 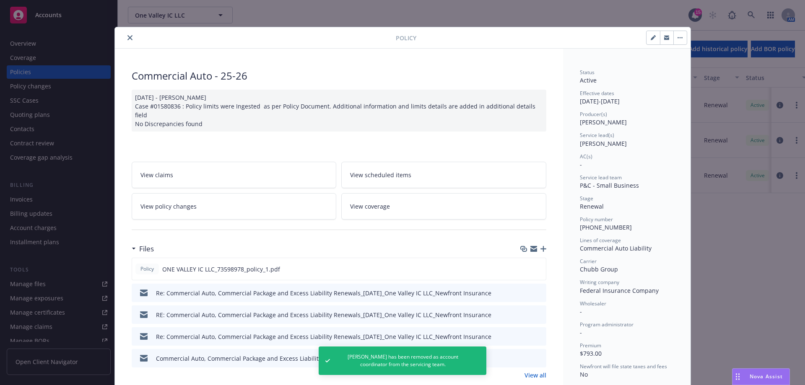 What do you see at coordinates (584, 375) in the screenshot?
I see `span: No` at bounding box center [584, 375].